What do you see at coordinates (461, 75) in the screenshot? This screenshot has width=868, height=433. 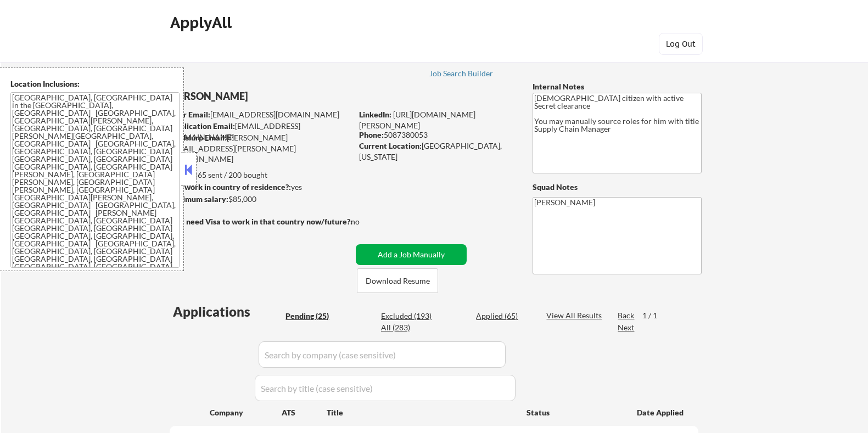 I see `a: Job Search Builder` at bounding box center [461, 75].